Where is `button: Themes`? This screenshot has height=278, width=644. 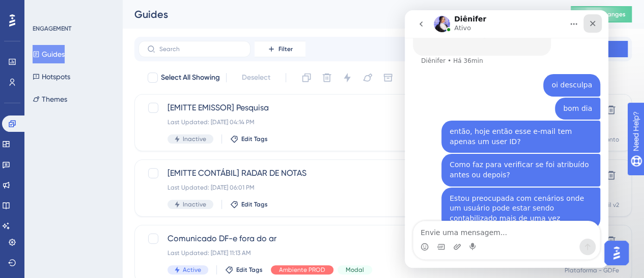
button: Themes is located at coordinates (50, 99).